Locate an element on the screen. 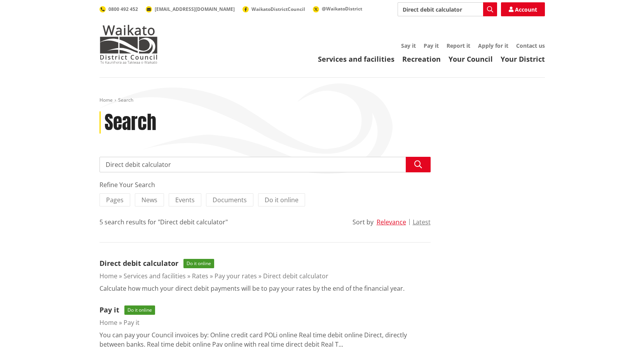 This screenshot has width=644, height=347. a: Your Council is located at coordinates (471, 59).